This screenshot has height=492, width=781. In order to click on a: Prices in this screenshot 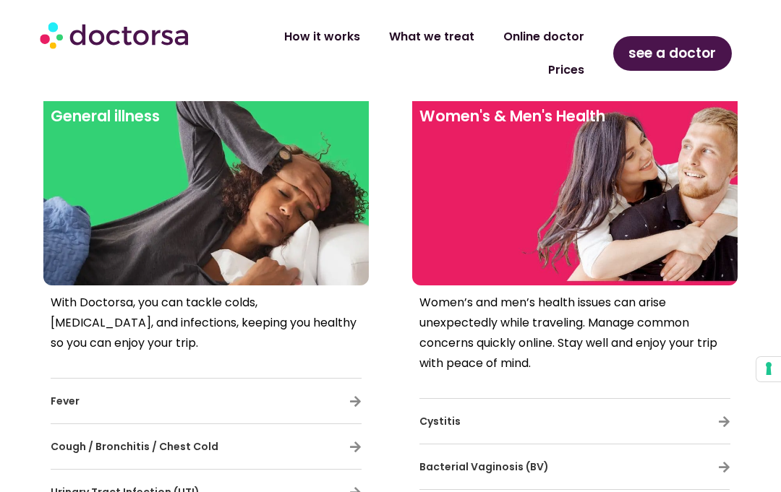, I will do `click(566, 70)`.